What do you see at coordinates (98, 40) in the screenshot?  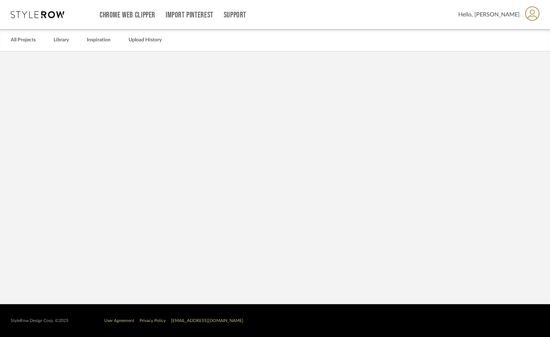 I see `a: Inspiration` at bounding box center [98, 40].